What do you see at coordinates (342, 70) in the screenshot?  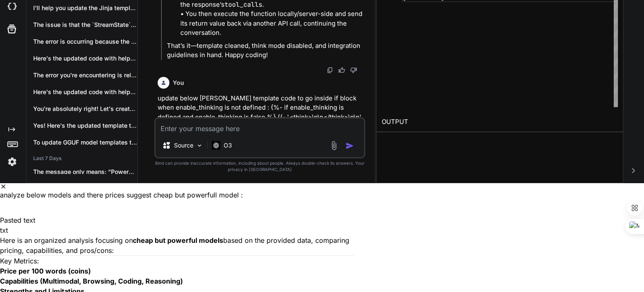 I see `img: like` at bounding box center [342, 70].